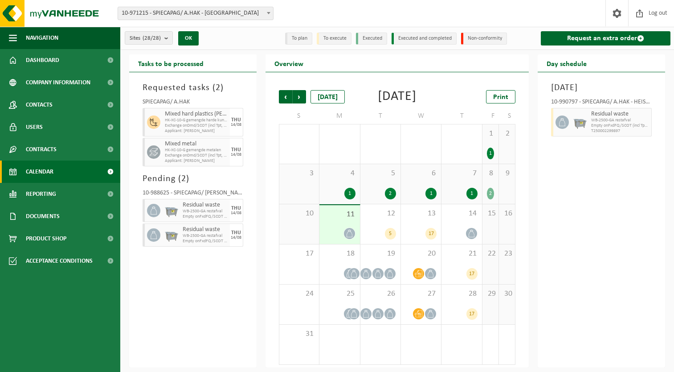  Describe the element at coordinates (34, 127) in the screenshot. I see `span: Users` at that location.